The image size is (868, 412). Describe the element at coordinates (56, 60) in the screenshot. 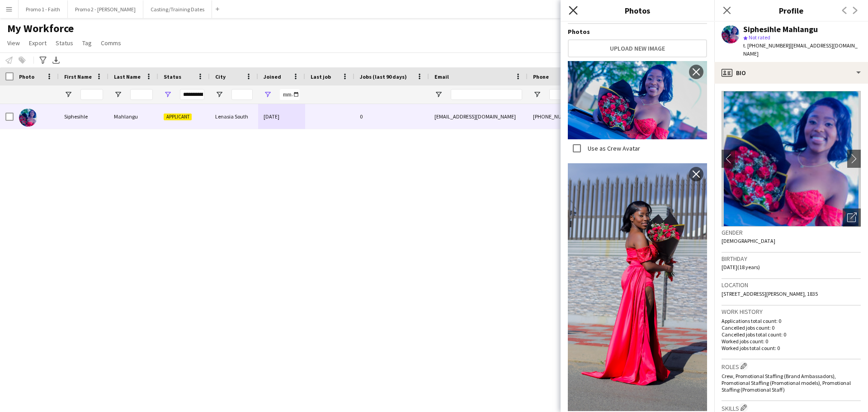

I see `app-action-btn: Export XLSX` at that location.